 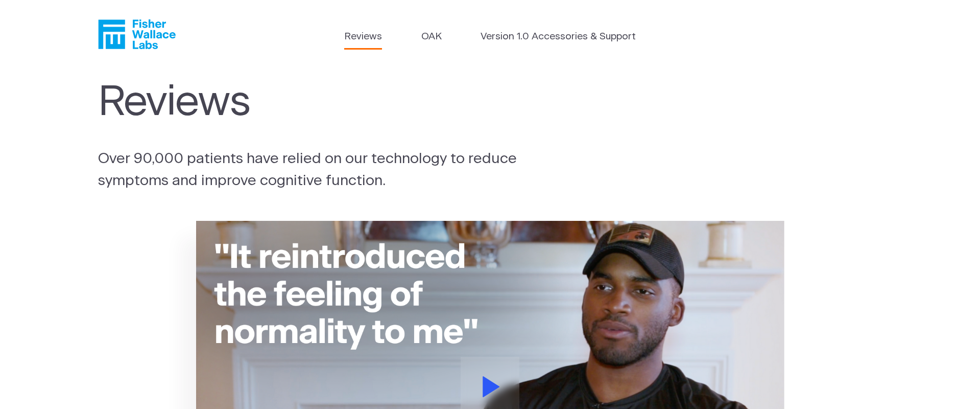 I want to click on p: Over 90,000 patients have relied on our technology to reduce symptoms and improve cognitive funct..., so click(x=321, y=170).